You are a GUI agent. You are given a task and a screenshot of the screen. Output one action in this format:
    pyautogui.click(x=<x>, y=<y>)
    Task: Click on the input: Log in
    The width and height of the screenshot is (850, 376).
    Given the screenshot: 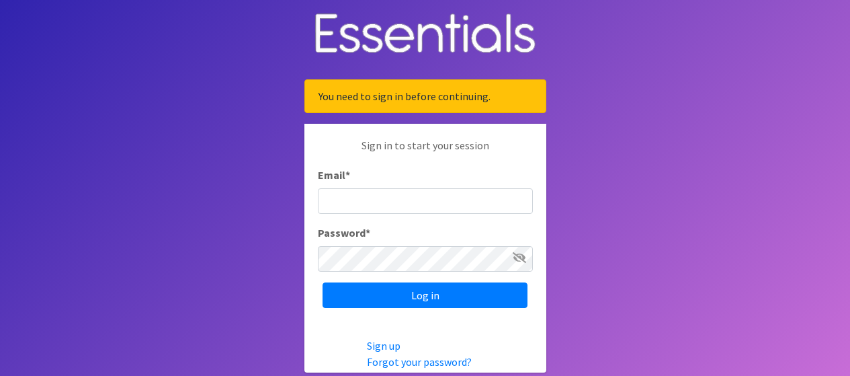 What is the action you would take?
    pyautogui.click(x=425, y=295)
    